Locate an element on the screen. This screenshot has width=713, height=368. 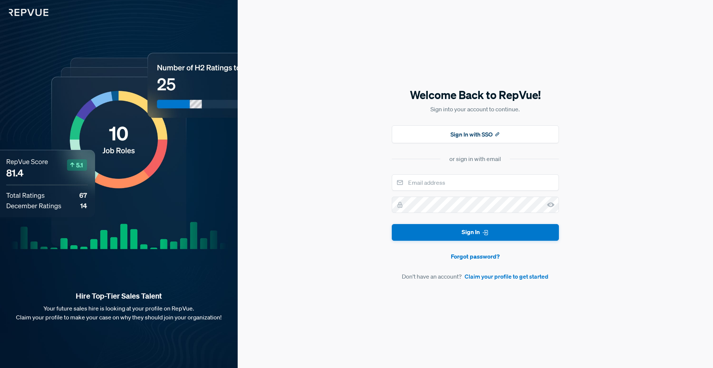
button: Sign In is located at coordinates (475, 232).